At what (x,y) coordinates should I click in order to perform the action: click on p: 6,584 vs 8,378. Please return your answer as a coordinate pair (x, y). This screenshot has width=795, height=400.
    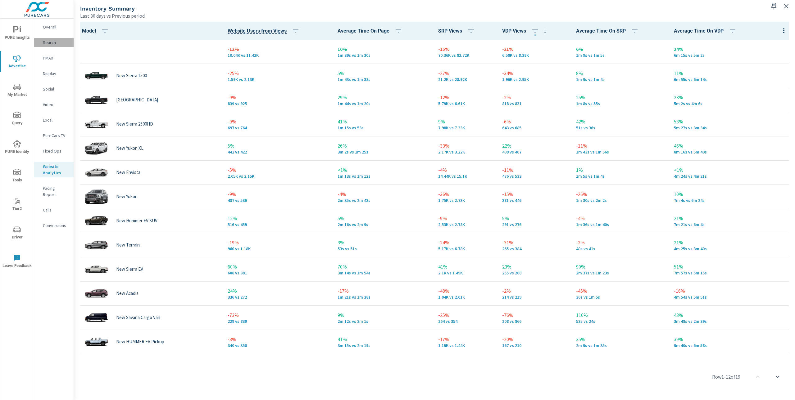
    Looking at the image, I should click on (534, 55).